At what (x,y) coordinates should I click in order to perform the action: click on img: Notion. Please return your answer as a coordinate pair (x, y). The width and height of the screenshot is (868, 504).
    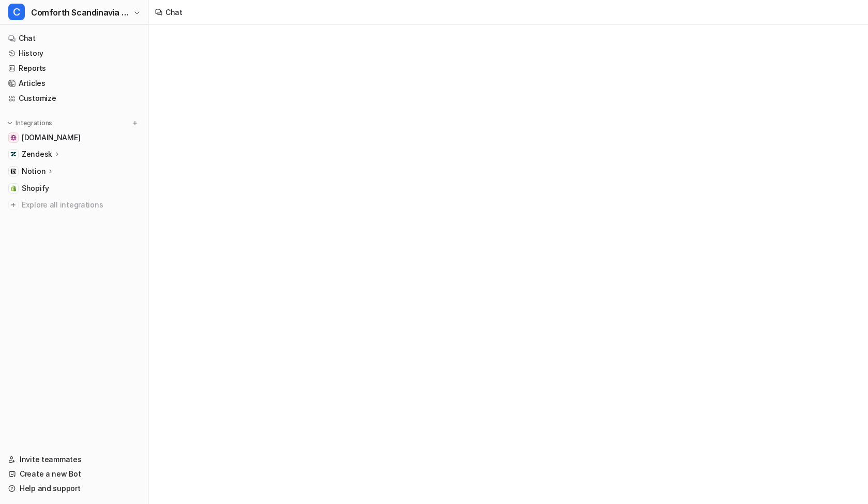
    Looking at the image, I should click on (14, 171).